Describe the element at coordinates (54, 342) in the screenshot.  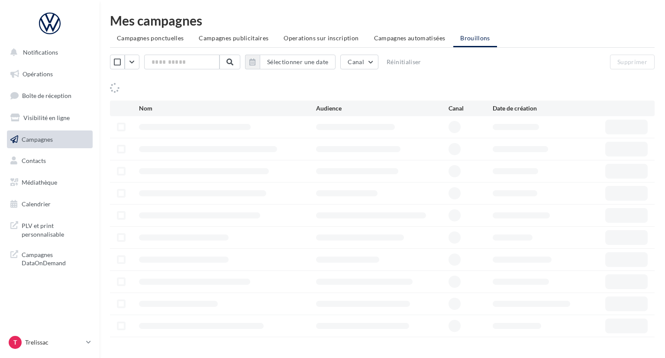
I see `p: Trelissac` at that location.